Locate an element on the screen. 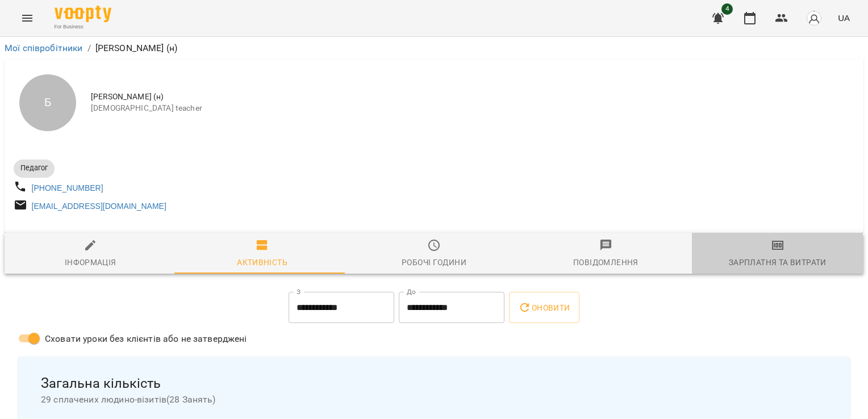 Image resolution: width=868 pixels, height=419 pixels. nav: breadcrumb is located at coordinates (434, 48).